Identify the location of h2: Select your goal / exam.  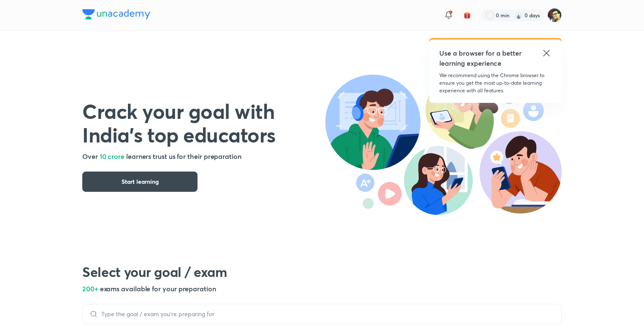
(322, 272).